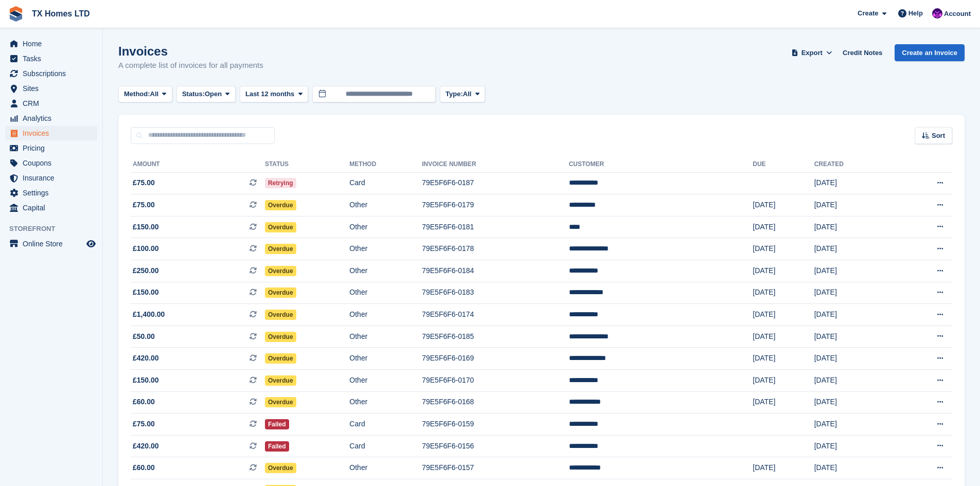 The height and width of the screenshot is (486, 980). What do you see at coordinates (53, 58) in the screenshot?
I see `span: Tasks` at bounding box center [53, 58].